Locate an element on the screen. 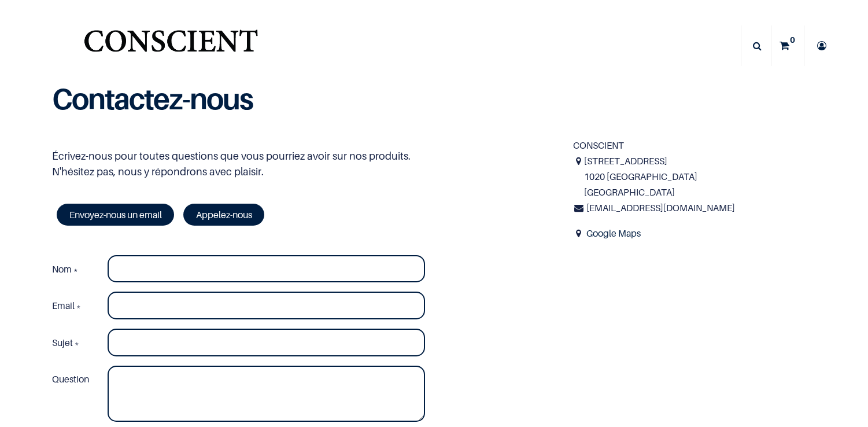 The width and height of the screenshot is (868, 427). span: Logo of Conscient is located at coordinates (170, 46).